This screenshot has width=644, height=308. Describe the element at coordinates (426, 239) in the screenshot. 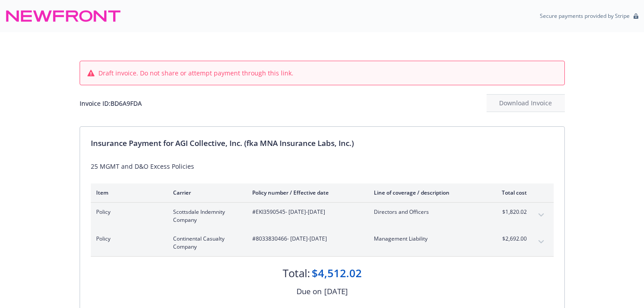

I see `span: Management Liability` at that location.